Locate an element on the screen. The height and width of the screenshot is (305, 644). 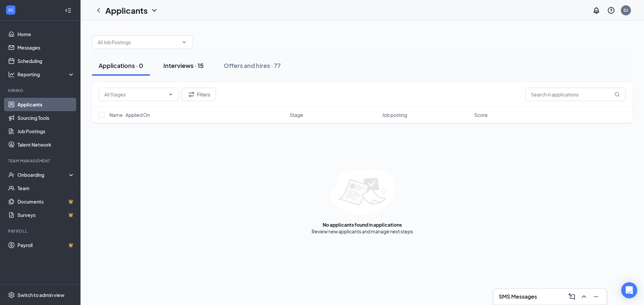
div: Team Management is located at coordinates (41, 161).